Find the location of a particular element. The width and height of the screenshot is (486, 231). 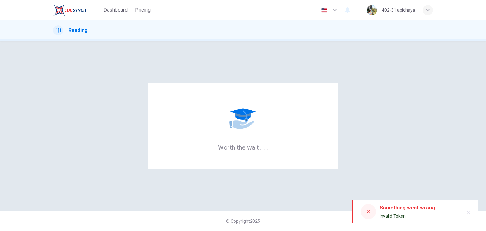

img: Profile picture is located at coordinates (372, 10).